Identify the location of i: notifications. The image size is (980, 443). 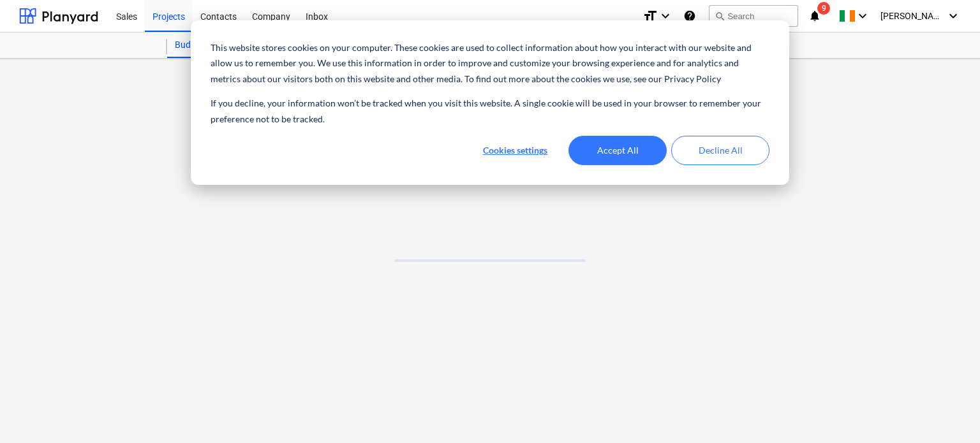
(815, 16).